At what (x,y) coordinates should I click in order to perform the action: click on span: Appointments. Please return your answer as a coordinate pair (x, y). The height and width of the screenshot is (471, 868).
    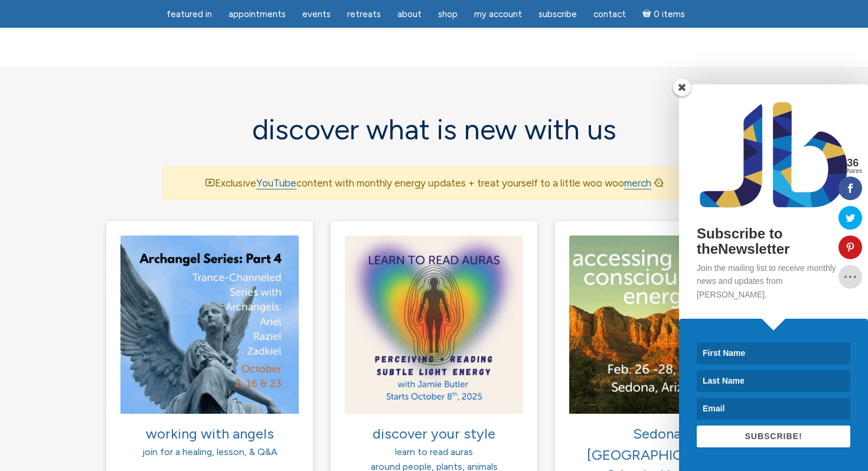
    Looking at the image, I should click on (257, 14).